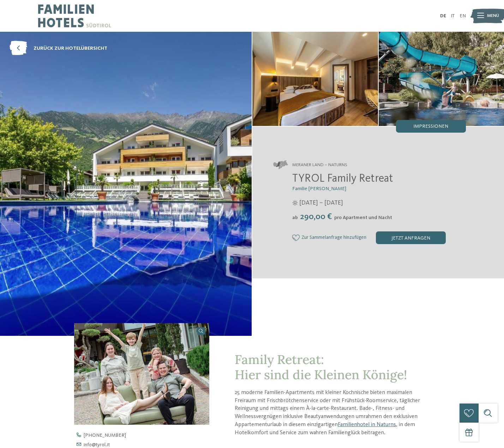  What do you see at coordinates (363, 218) in the screenshot?
I see `span: pro Apartment und Nacht` at bounding box center [363, 218].